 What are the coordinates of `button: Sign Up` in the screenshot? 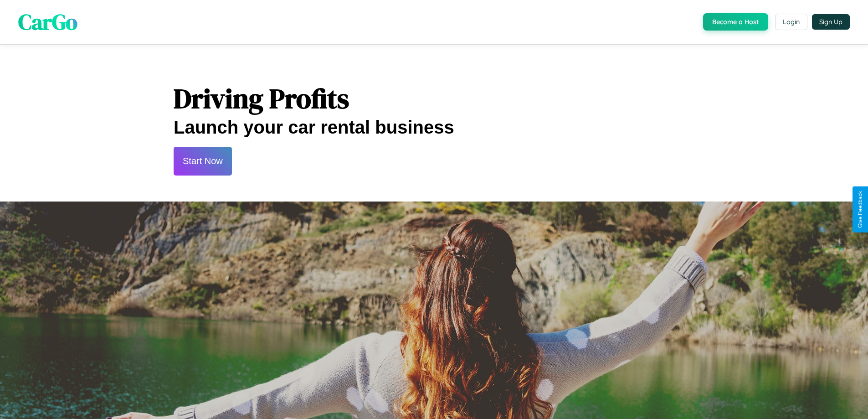 It's located at (830, 22).